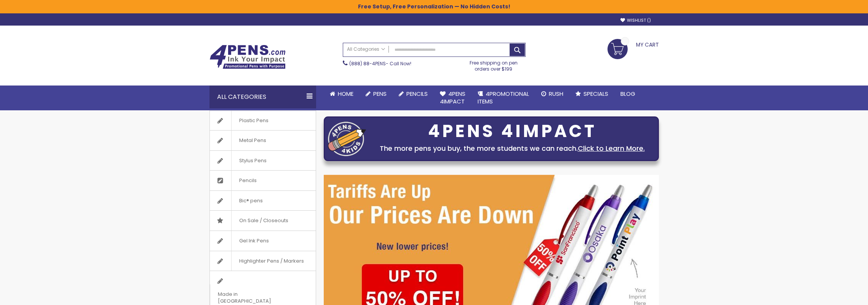 Image resolution: width=868 pixels, height=305 pixels. I want to click on span: Bic® pens, so click(250, 201).